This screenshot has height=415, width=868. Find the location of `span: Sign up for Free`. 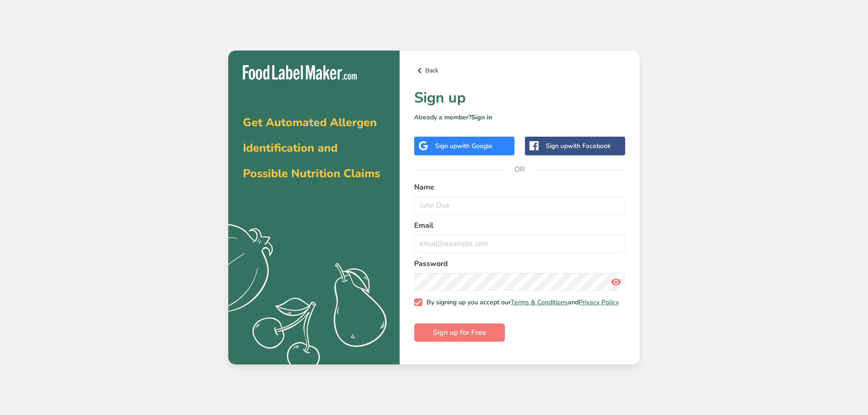

span: Sign up for Free is located at coordinates (459, 333).